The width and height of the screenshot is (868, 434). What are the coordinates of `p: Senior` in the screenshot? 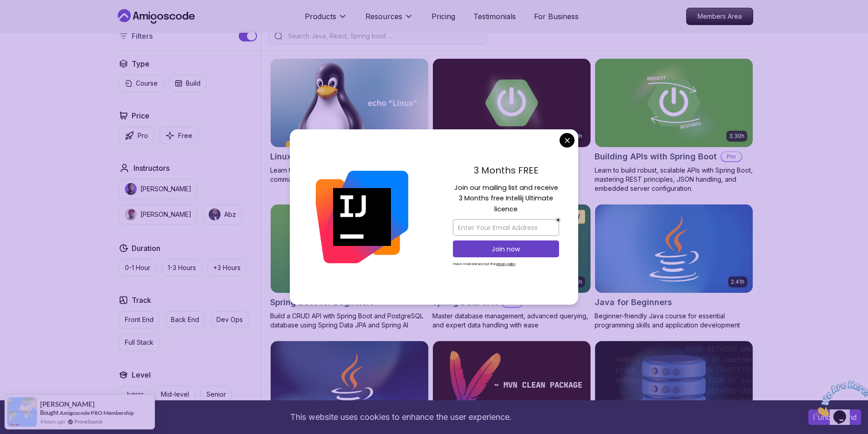 It's located at (216, 394).